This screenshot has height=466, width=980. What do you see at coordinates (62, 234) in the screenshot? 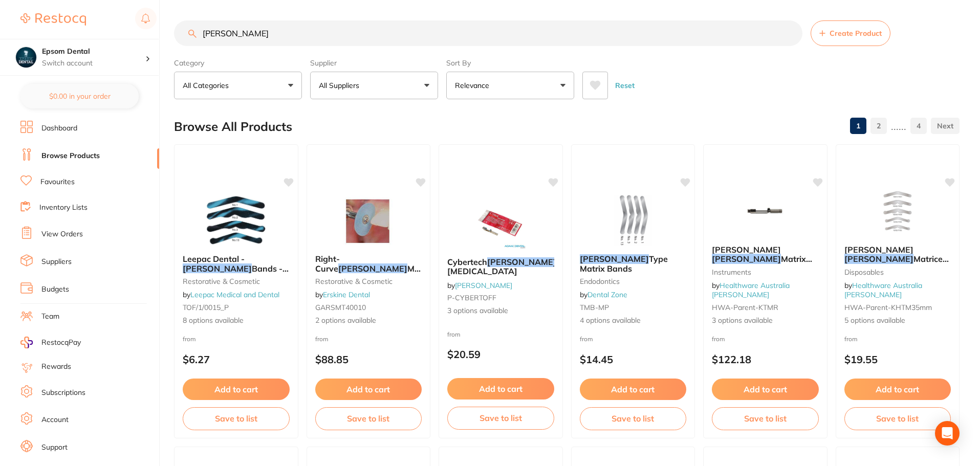
I see `a: View Orders` at bounding box center [62, 234].